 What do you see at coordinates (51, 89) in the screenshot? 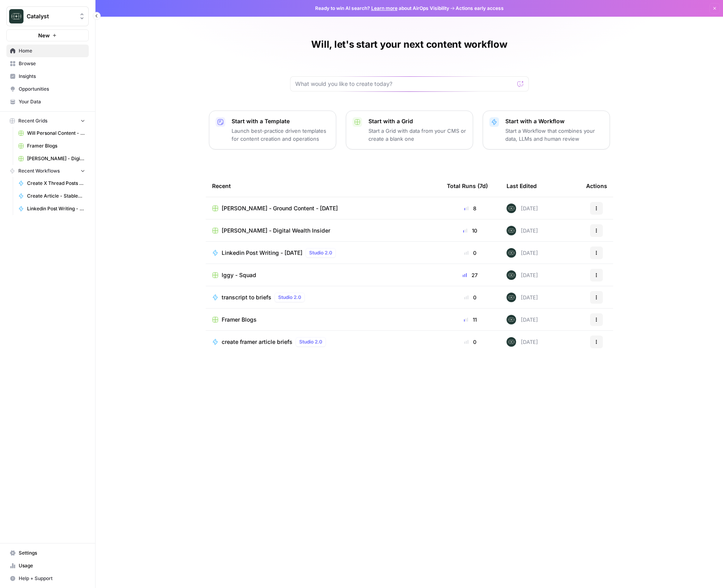
I see `span: Opportunities` at bounding box center [51, 89].